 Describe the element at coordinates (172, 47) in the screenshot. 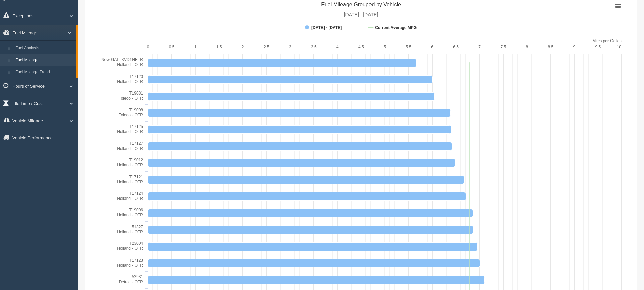

I see `text: 0.5` at that location.